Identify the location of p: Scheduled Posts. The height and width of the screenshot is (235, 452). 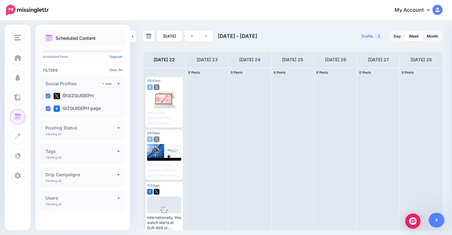
(83, 57).